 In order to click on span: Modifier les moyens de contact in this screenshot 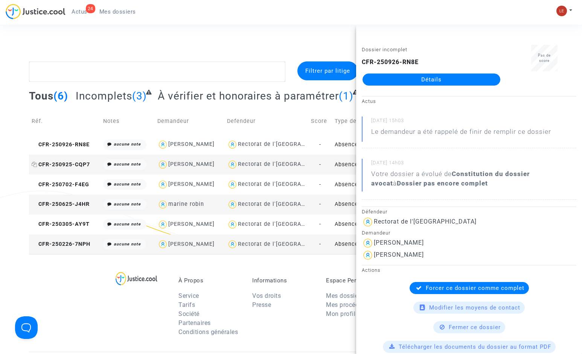, I will do `click(475, 307)`.